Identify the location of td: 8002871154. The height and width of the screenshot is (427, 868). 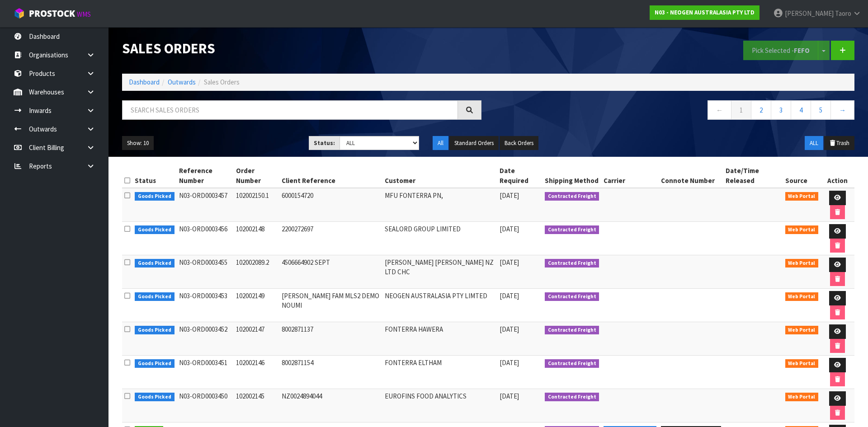
(331, 373).